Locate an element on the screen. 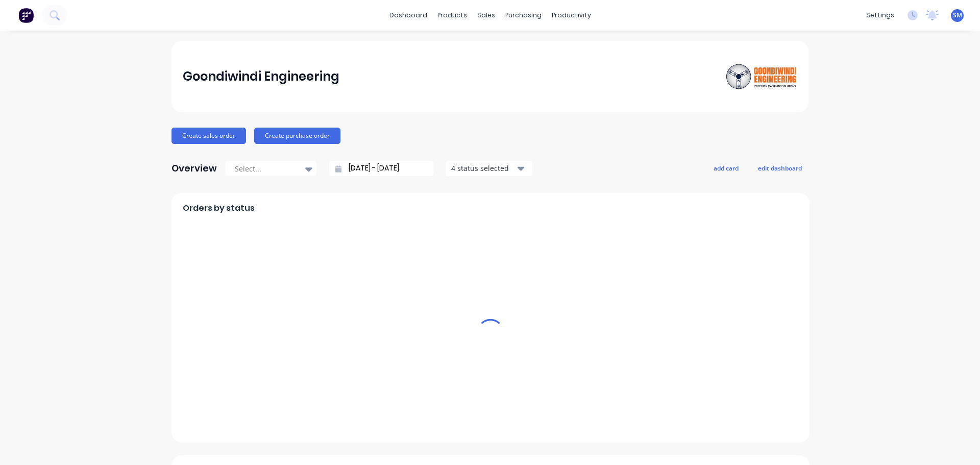  div: Overview is located at coordinates (194, 169).